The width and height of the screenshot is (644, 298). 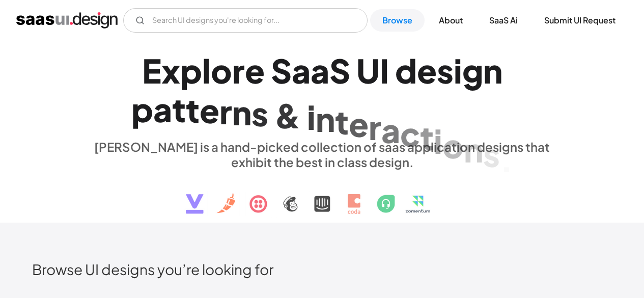 What do you see at coordinates (580, 21) in the screenshot?
I see `a: Submit UI Request` at bounding box center [580, 21].